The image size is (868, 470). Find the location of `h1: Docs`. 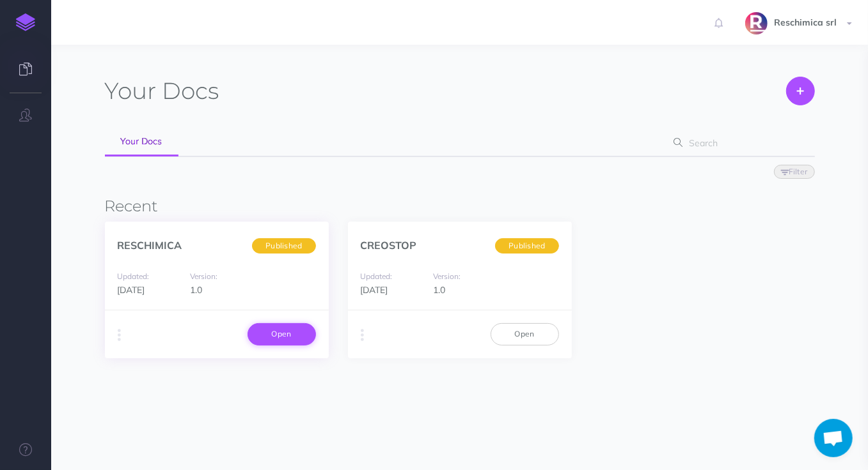

h1: Docs is located at coordinates (162, 91).